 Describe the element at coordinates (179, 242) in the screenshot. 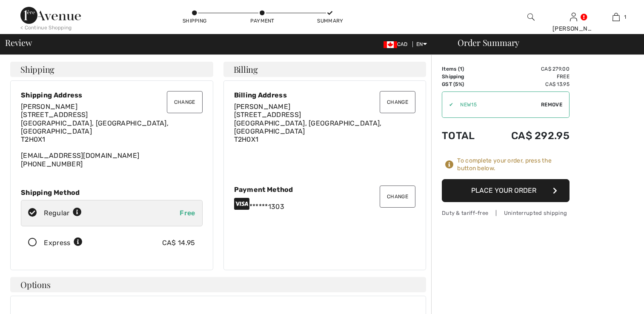

I see `div: CA$ 14.95` at that location.